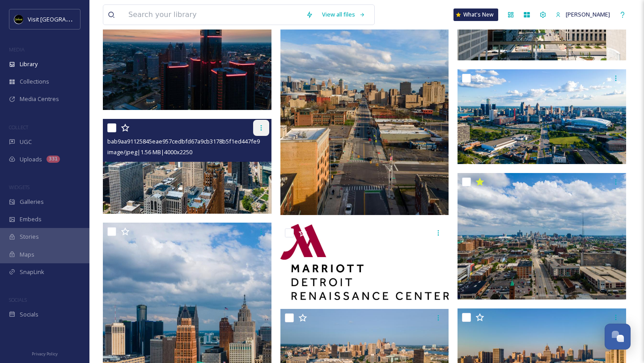 The width and height of the screenshot is (644, 363). I want to click on span: Privacy Policy, so click(44, 353).